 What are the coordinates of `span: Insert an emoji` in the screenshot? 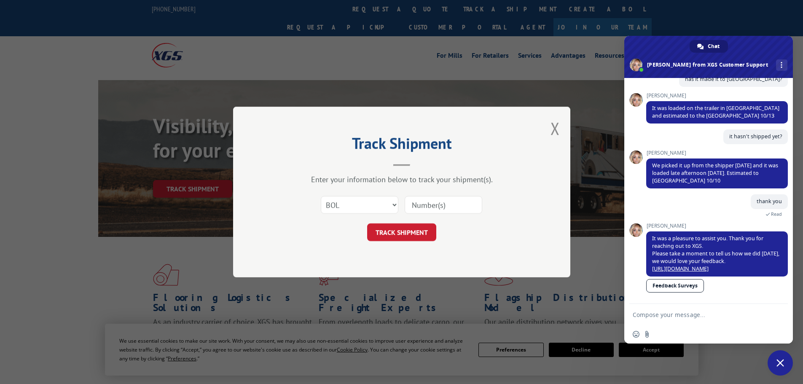 It's located at (636, 334).